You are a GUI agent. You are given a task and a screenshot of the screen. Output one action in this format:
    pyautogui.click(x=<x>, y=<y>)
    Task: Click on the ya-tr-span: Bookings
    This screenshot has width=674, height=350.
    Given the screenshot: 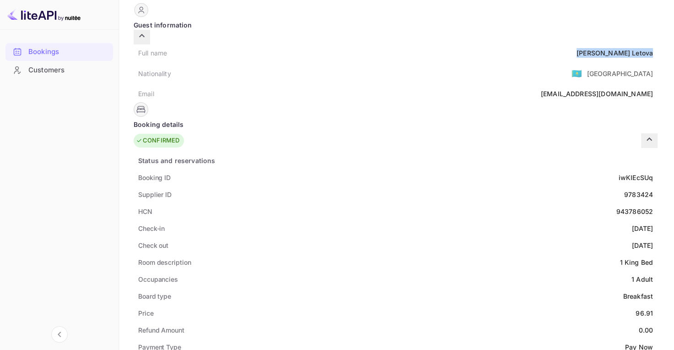 What is the action you would take?
    pyautogui.click(x=43, y=52)
    